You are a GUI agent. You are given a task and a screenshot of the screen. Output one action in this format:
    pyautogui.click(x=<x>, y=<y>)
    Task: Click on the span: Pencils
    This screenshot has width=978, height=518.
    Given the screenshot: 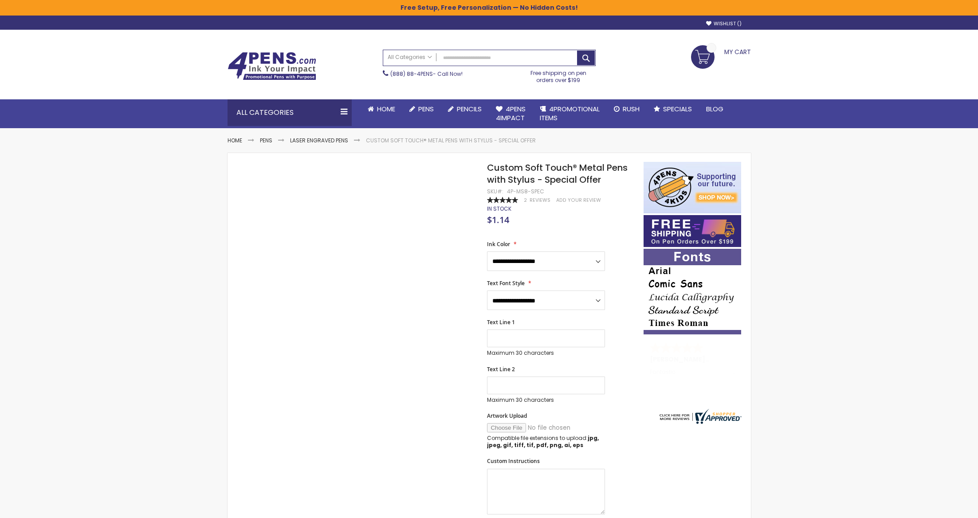 What is the action you would take?
    pyautogui.click(x=469, y=109)
    